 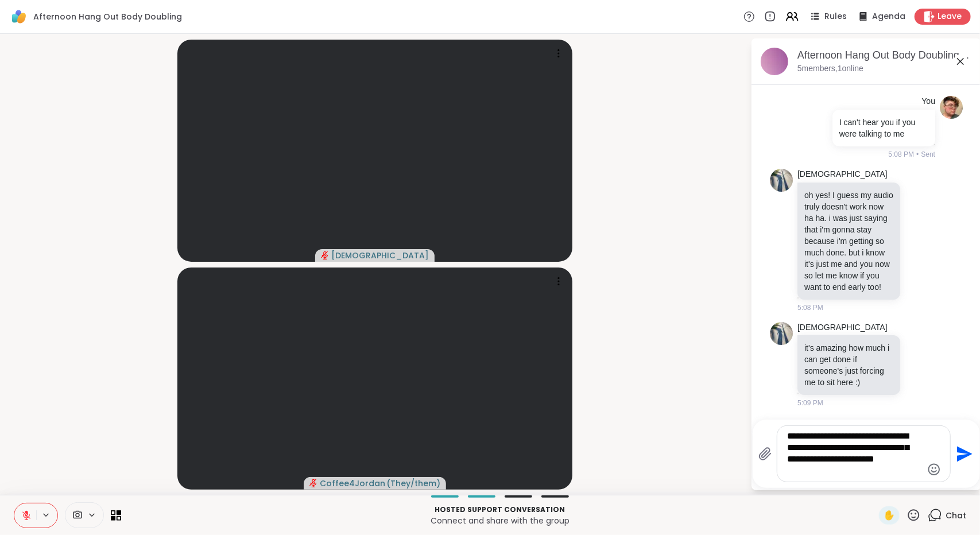 What do you see at coordinates (500, 520) in the screenshot?
I see `p: Connect and share with the group` at bounding box center [500, 520].